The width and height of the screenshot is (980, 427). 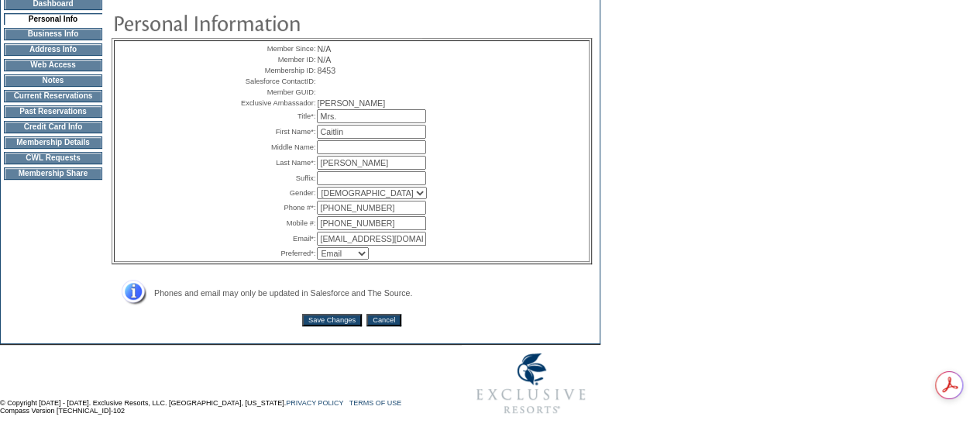 I want to click on td: Mobile #:, so click(x=276, y=223).